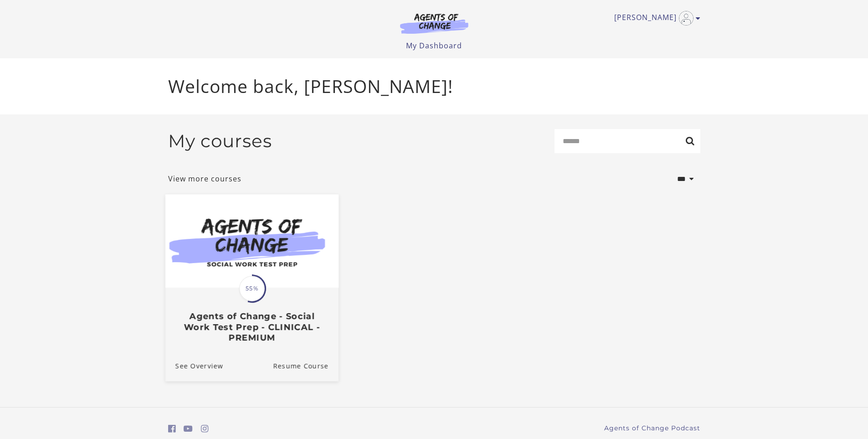 Image resolution: width=868 pixels, height=439 pixels. What do you see at coordinates (655, 19) in the screenshot?
I see `a: Toggle menu` at bounding box center [655, 19].